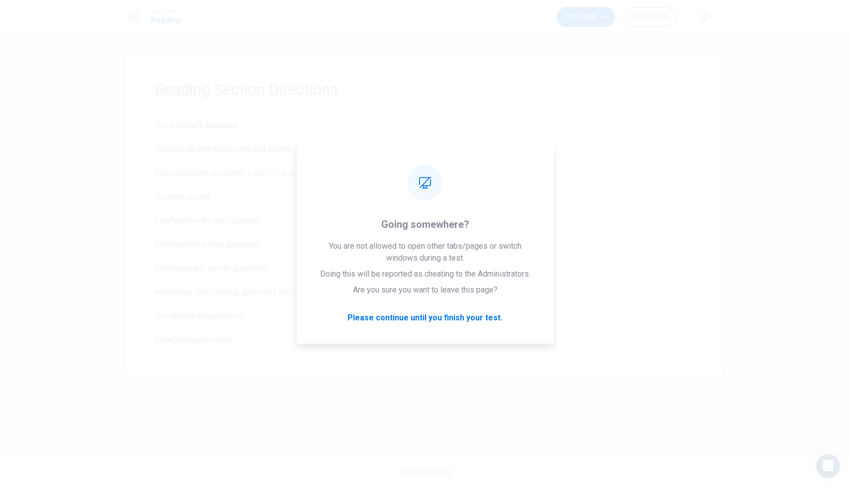 The width and height of the screenshot is (850, 488). I want to click on span: Level Test, so click(166, 11).